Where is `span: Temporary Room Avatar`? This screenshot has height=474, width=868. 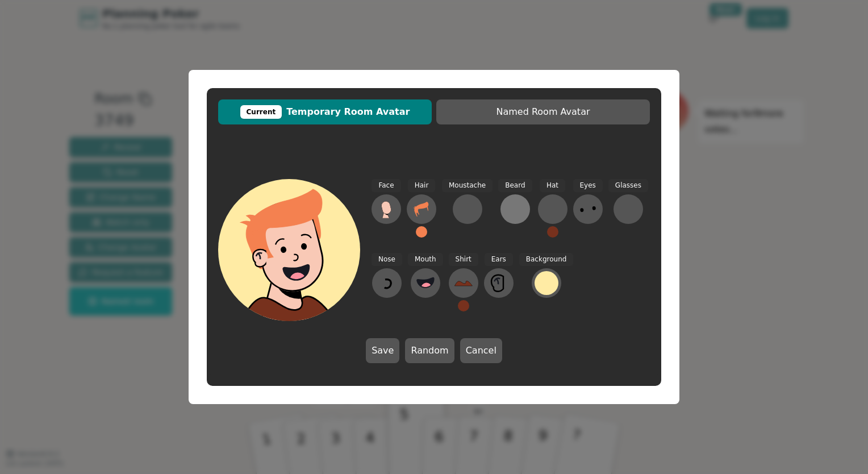
span: Temporary Room Avatar is located at coordinates (325, 112).